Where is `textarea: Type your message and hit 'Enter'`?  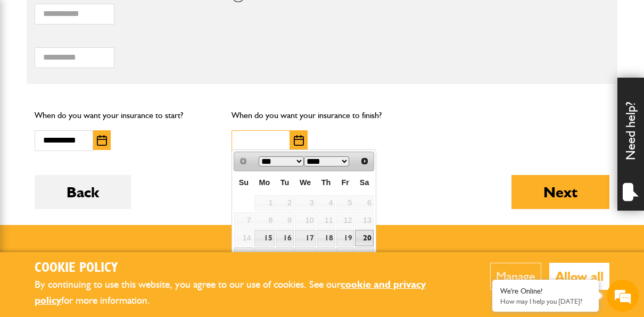
textarea: Type your message and hit 'Enter' is located at coordinates (103, 211).